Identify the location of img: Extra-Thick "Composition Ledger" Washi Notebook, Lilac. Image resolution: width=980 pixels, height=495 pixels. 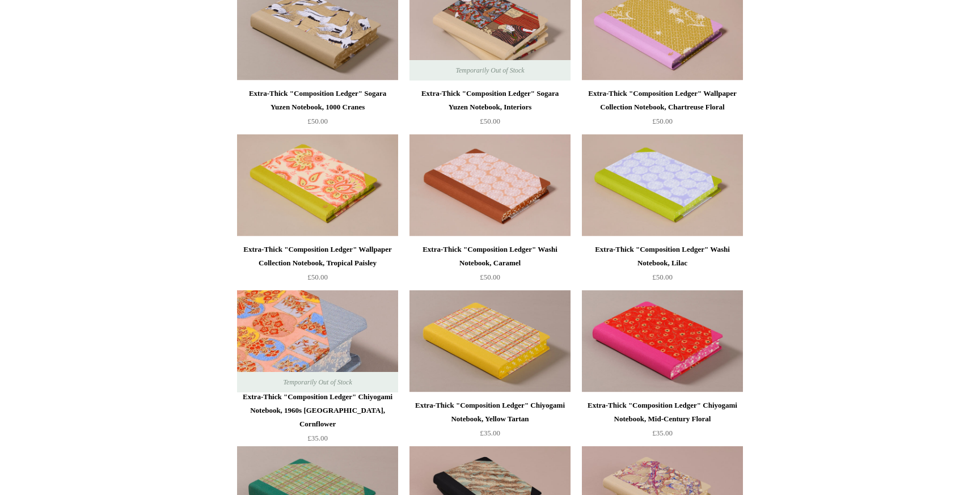
(663, 185).